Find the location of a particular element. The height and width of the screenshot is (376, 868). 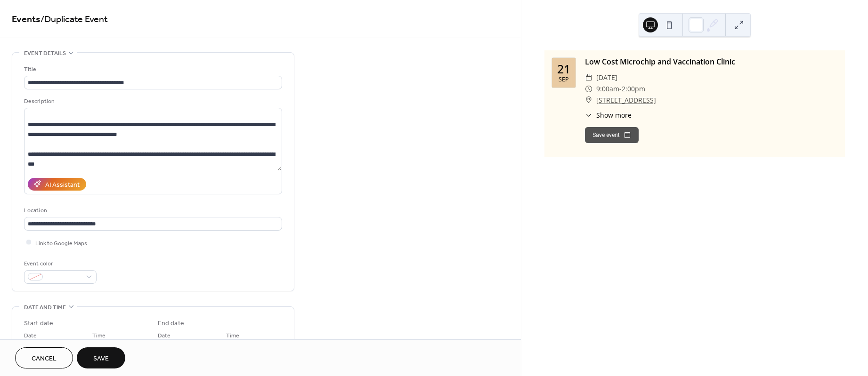

div: Description is located at coordinates (152, 101).